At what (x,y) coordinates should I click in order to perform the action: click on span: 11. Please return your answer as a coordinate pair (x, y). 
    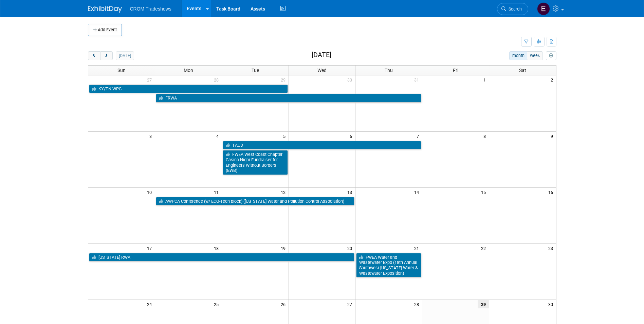
    Looking at the image, I should click on (217, 192).